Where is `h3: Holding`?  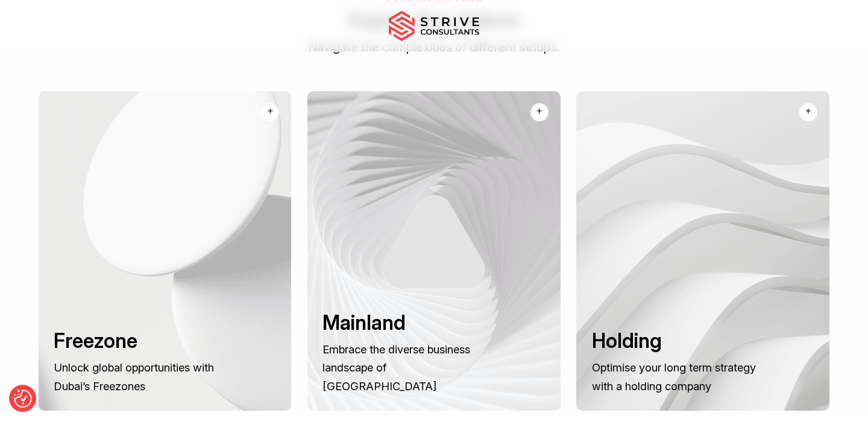 h3: Holding is located at coordinates (677, 341).